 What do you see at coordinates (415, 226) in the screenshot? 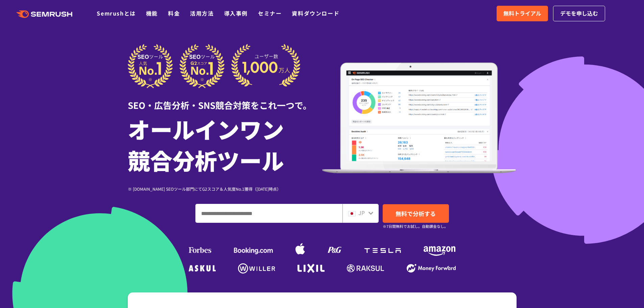
I see `small: ※7日間無料でお試し。自動課金なし。` at bounding box center [415, 226].